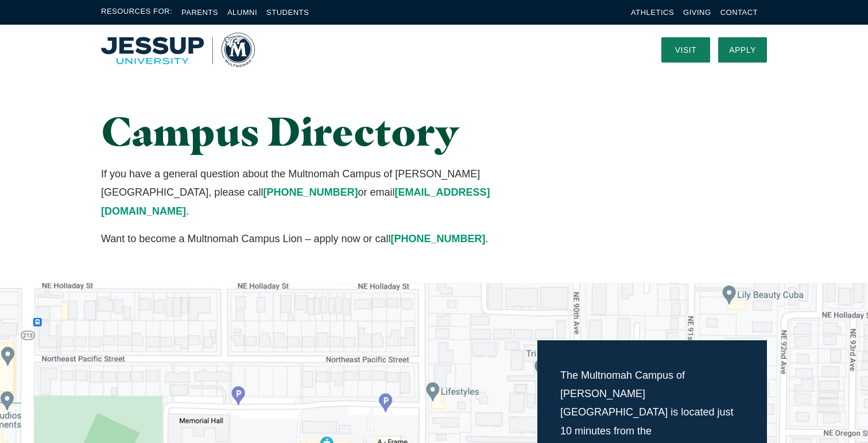 This screenshot has height=443, width=868. Describe the element at coordinates (319, 239) in the screenshot. I see `p: Want to become a Multnomah Campus Lion – apply now or call .` at that location.